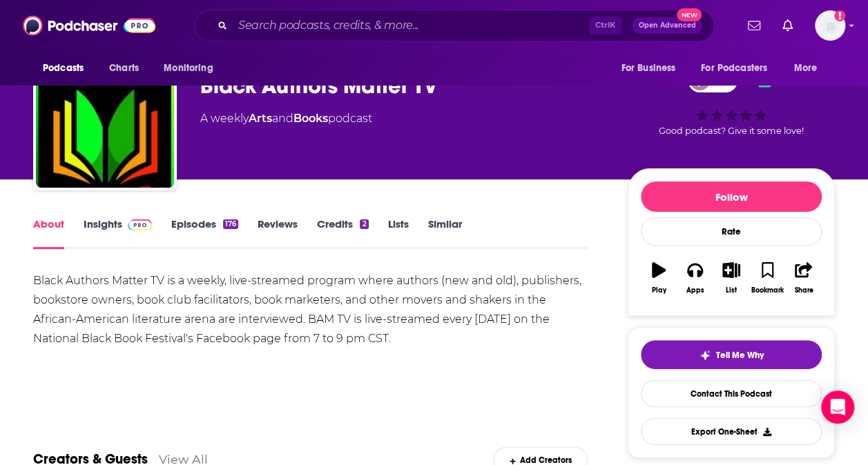  Describe the element at coordinates (123, 69) in the screenshot. I see `span: Charts` at that location.